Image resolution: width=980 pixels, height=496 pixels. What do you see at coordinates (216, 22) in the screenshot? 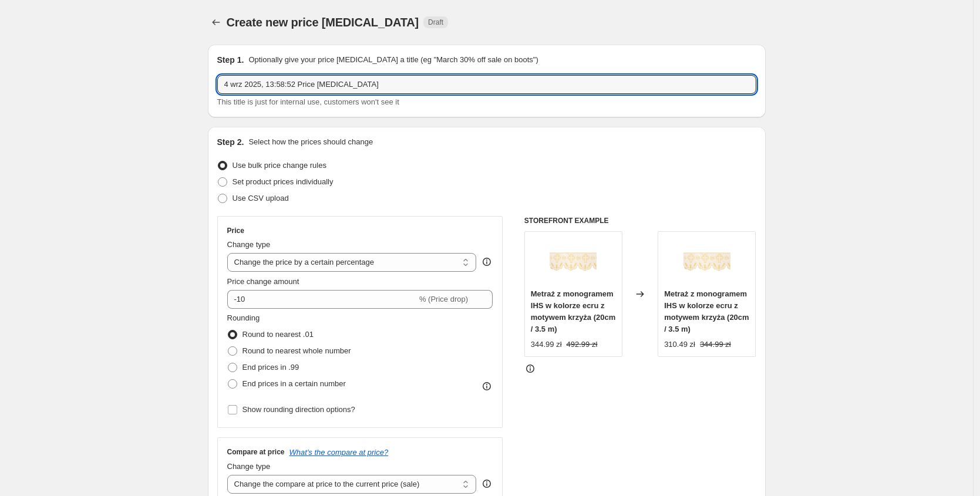
I see `button: Price change jobs` at bounding box center [216, 22].